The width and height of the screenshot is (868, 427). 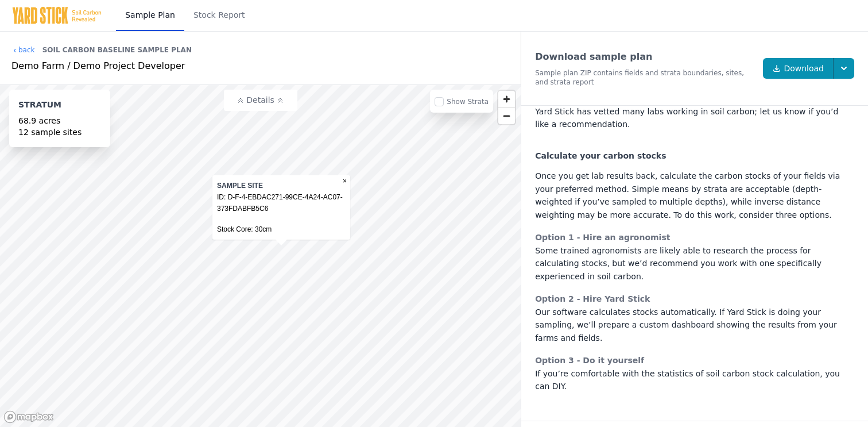 What do you see at coordinates (694, 257) in the screenshot?
I see `div: Some trained agronomists are likely able to research the process for calculating stocks, but we’d...` at bounding box center [694, 257].